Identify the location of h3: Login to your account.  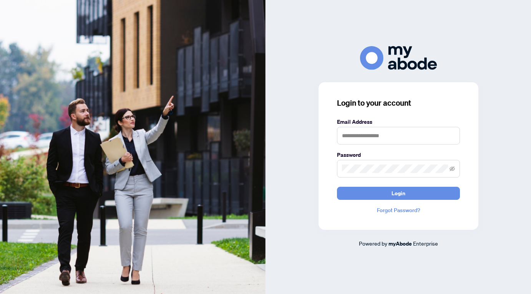
(398, 103).